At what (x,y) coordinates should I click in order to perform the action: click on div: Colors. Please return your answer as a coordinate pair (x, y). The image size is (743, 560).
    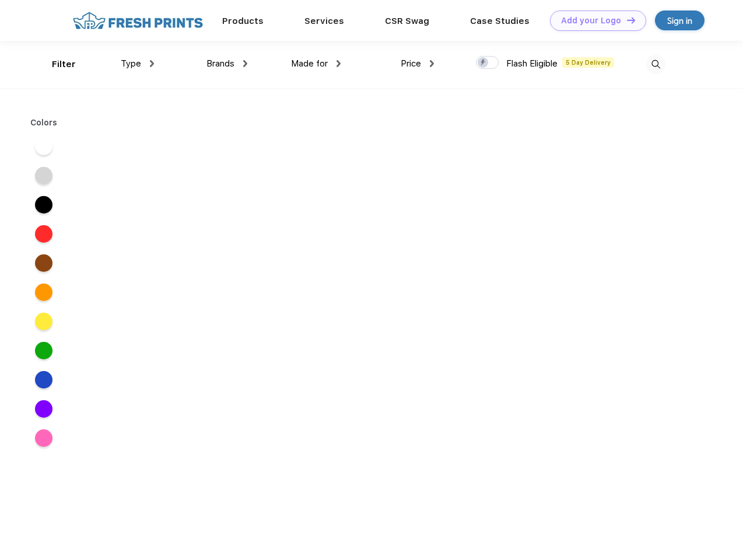
    Looking at the image, I should click on (44, 123).